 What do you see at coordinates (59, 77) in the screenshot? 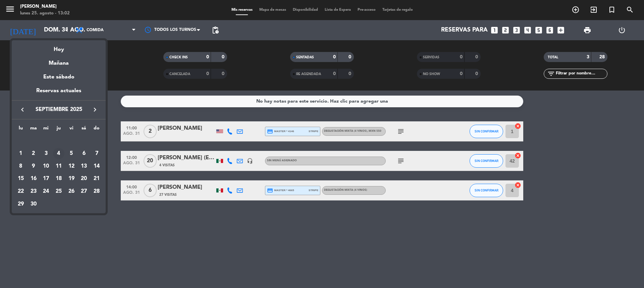
I see `div: Este sábado` at bounding box center [59, 77].